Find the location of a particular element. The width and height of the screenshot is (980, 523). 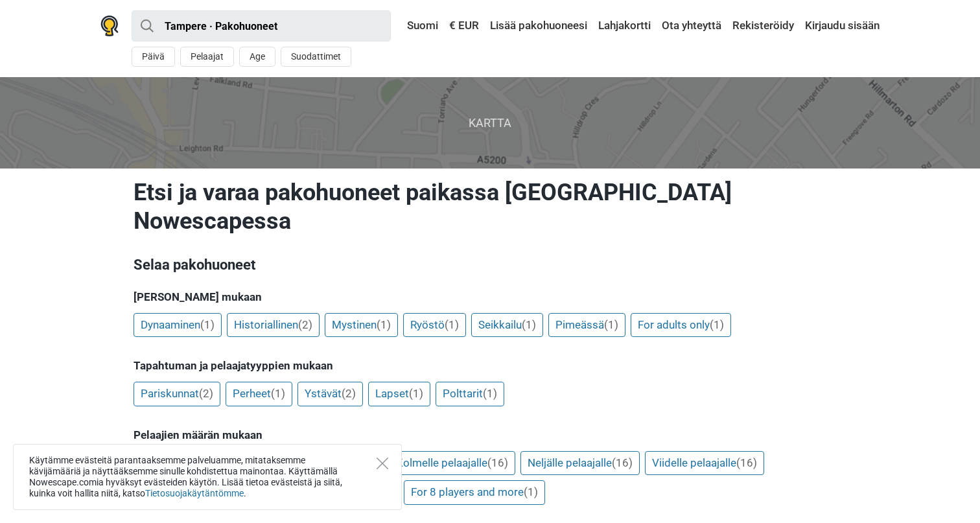

h3: Selaa pakohuoneet is located at coordinates (490, 265).